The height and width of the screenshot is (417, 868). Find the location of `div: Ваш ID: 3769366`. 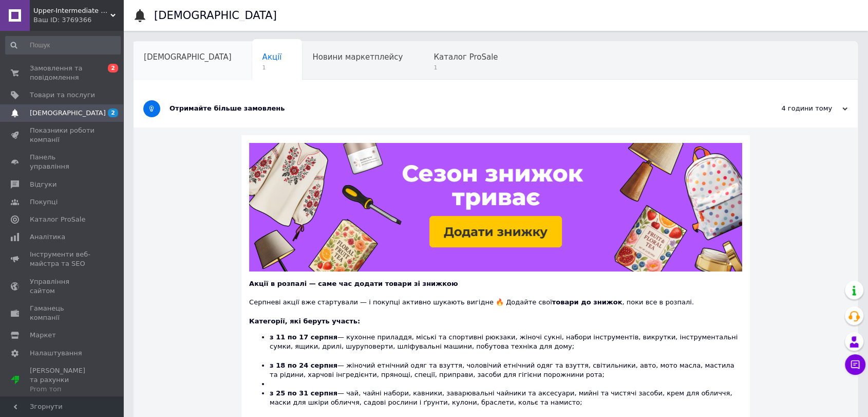

div: Ваш ID: 3769366 is located at coordinates (78, 20).